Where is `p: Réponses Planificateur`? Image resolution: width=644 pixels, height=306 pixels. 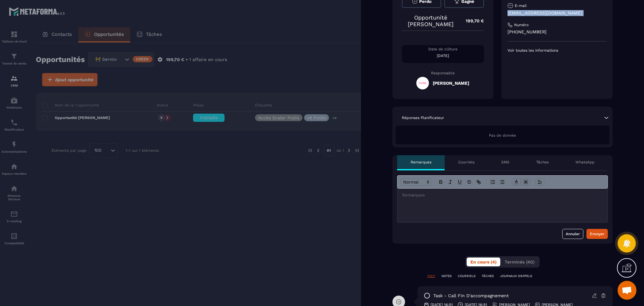
p: Réponses Planificateur is located at coordinates (423, 118).